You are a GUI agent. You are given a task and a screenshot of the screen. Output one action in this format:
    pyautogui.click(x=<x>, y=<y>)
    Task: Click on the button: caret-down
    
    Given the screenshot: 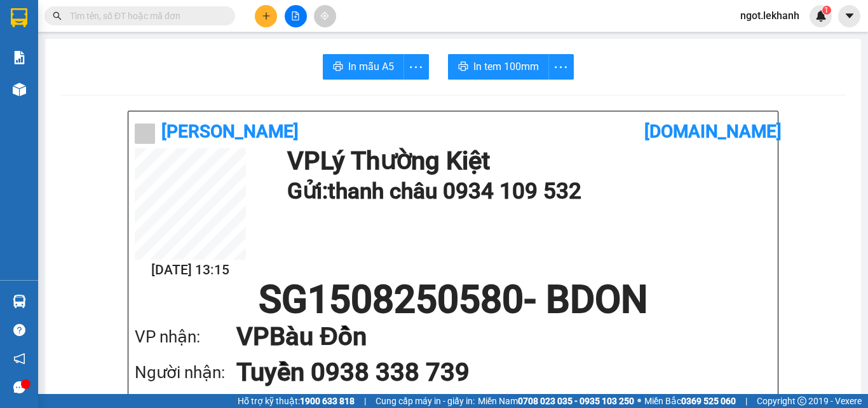 What is the action you would take?
    pyautogui.click(x=849, y=16)
    